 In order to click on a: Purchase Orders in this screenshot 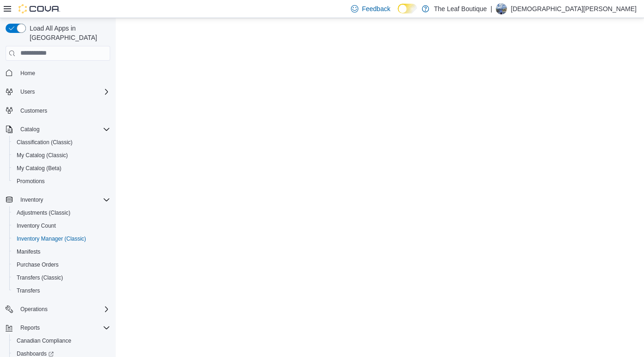, I will do `click(38, 265)`.